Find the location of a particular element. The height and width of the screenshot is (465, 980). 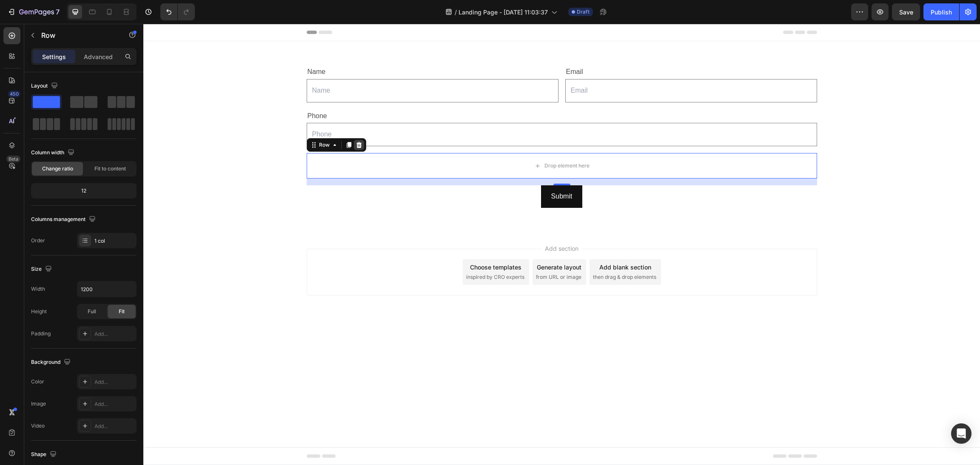

div: Color is located at coordinates (38, 382).